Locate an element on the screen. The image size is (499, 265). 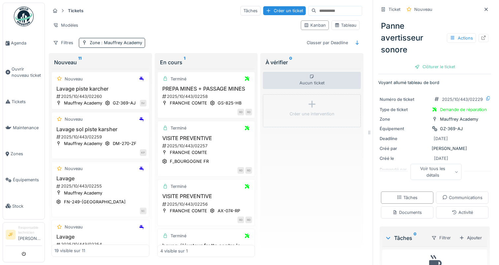
a: Ouvrir nouveau ticket is located at coordinates (24, 72).